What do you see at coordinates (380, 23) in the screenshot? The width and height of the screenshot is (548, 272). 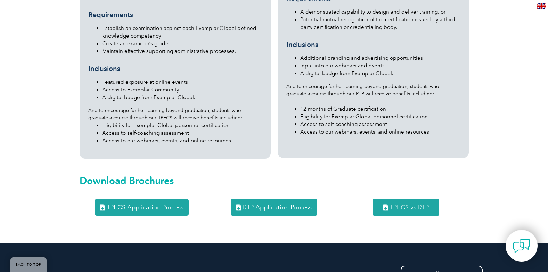 I see `li: Potential mutual recognition of the certification issued by a third-party certification or creden...` at bounding box center [380, 23].